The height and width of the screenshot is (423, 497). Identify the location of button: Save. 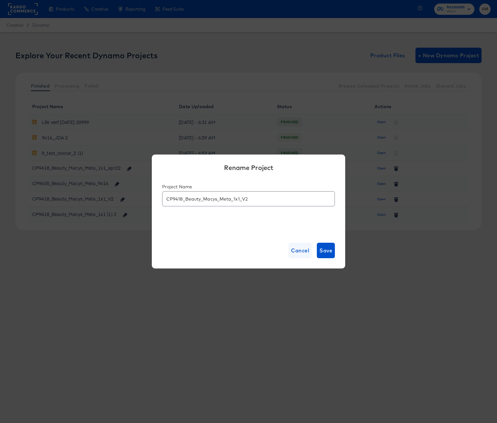
(326, 251).